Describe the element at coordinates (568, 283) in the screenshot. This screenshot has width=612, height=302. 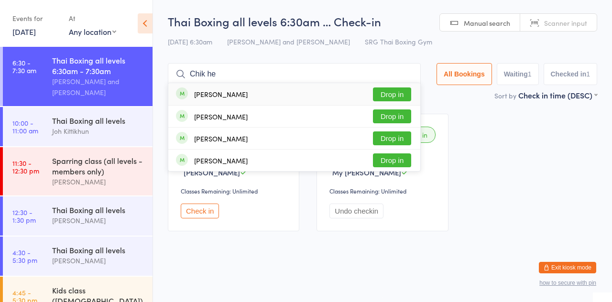
I see `button: how to secure with pin` at that location.